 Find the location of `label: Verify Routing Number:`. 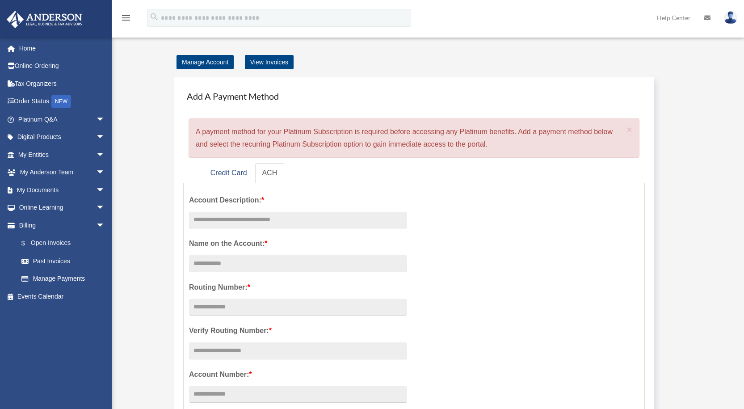

label: Verify Routing Number: is located at coordinates (298, 331).